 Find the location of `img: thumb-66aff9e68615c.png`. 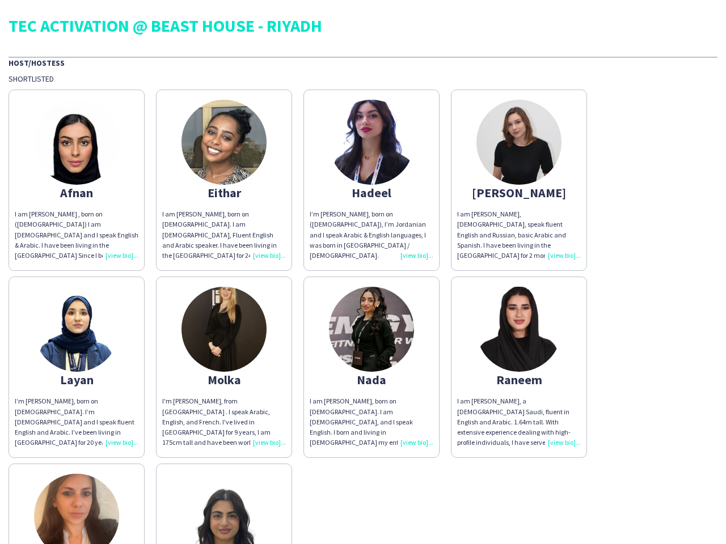

img: thumb-66aff9e68615c.png is located at coordinates (519, 329).